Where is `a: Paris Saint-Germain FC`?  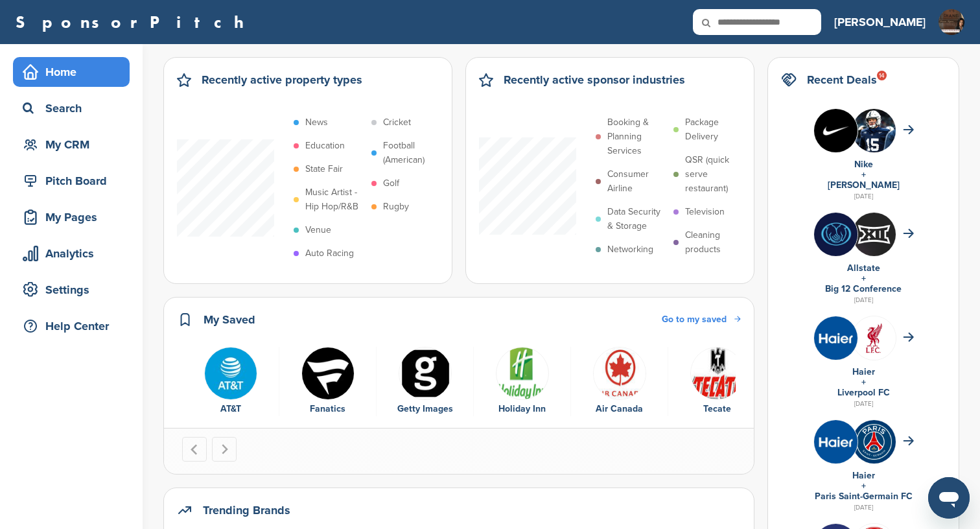
a: Paris Saint-Germain FC is located at coordinates (863, 496).